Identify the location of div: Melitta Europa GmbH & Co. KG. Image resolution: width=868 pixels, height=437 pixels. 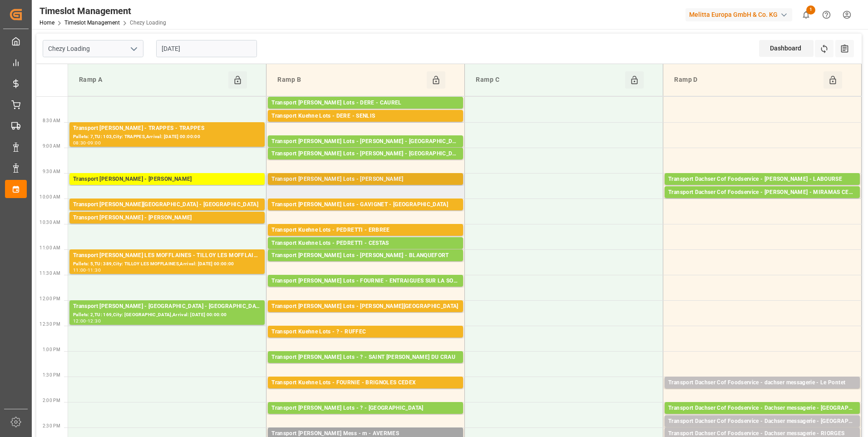
(739, 15).